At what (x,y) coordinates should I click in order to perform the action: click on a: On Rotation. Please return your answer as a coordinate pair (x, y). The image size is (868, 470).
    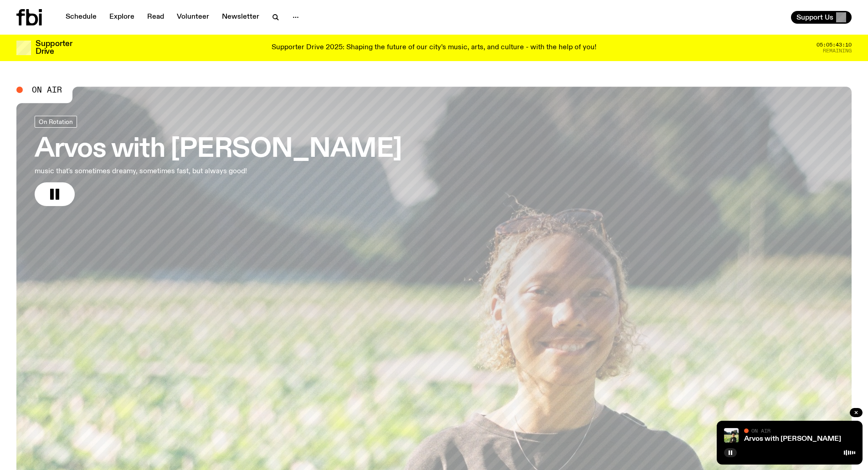
    Looking at the image, I should click on (56, 122).